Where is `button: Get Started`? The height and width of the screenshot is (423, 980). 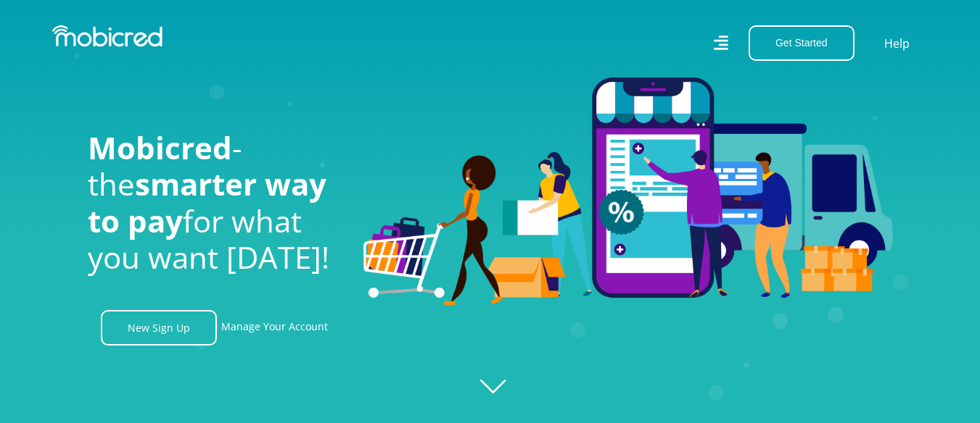 button: Get Started is located at coordinates (802, 43).